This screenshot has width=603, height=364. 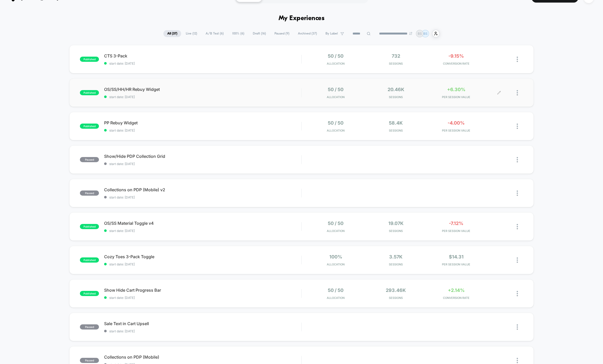 What do you see at coordinates (202, 89) in the screenshot?
I see `span: OS/SS/HH/HR Rebuy Widget` at bounding box center [202, 89].